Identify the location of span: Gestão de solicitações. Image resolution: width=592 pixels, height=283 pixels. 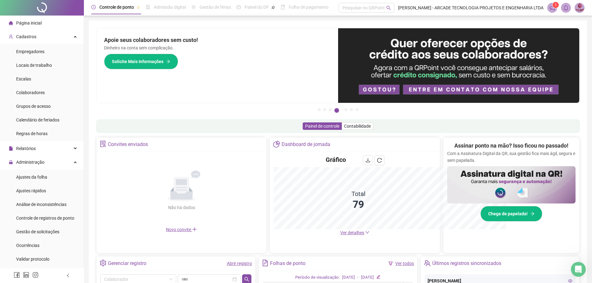
(38, 232).